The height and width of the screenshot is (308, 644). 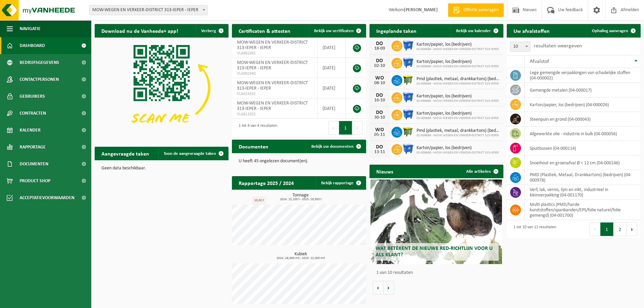 I want to click on div: 30-10, so click(x=380, y=118).